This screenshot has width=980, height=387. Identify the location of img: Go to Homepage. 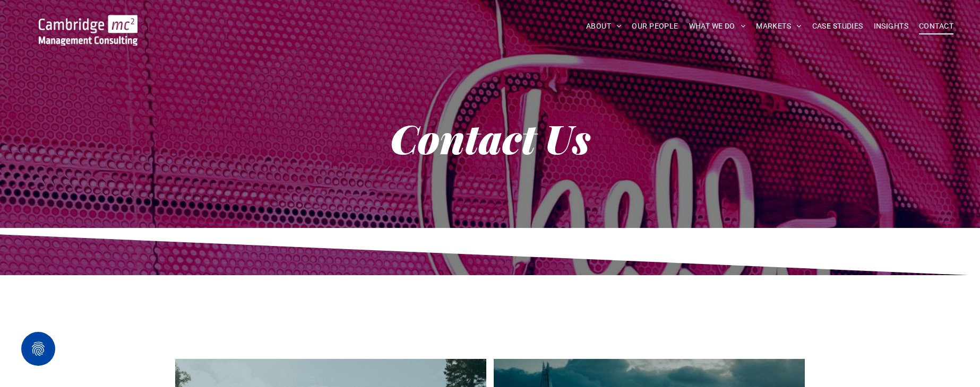
(88, 30).